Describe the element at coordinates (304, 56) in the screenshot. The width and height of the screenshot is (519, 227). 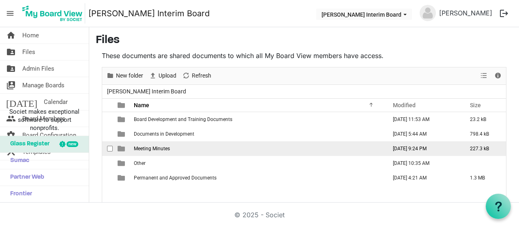
I see `p: These documents are shared documents to which all My Board View members have access.` at that location.